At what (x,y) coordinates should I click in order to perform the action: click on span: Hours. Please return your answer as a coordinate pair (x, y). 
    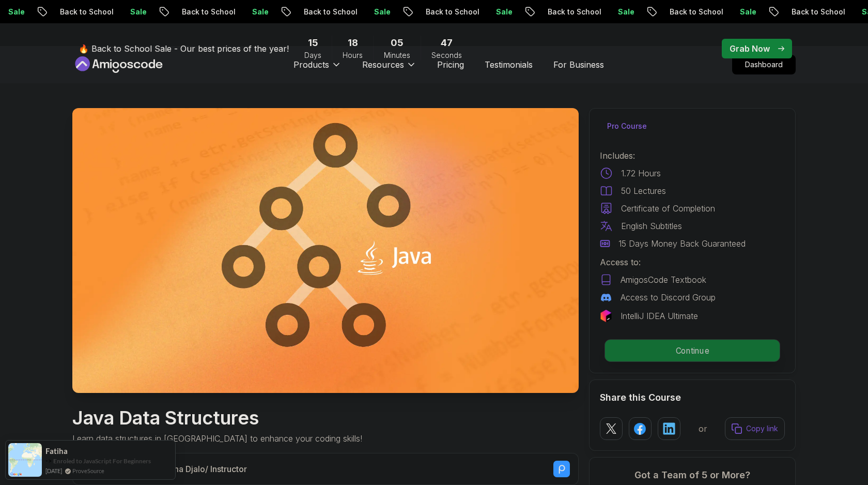
    Looking at the image, I should click on (352, 55).